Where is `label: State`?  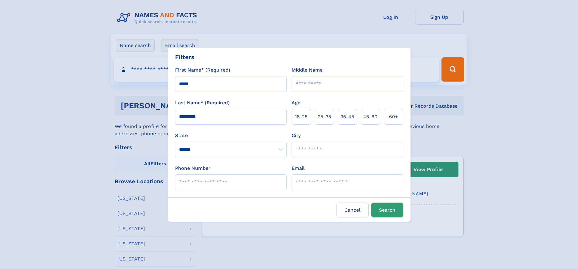
label: State is located at coordinates (231, 136).